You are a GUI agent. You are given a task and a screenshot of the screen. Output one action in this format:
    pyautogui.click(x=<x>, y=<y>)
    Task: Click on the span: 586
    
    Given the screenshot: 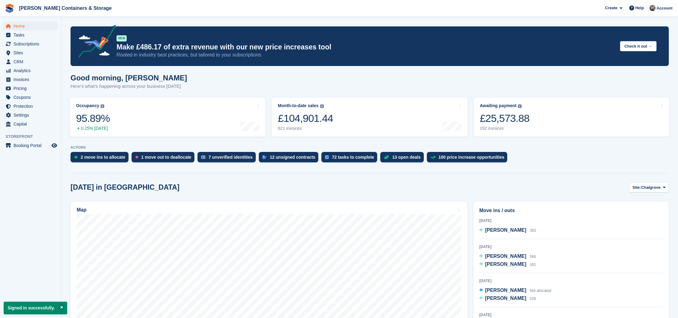 What is the action you would take?
    pyautogui.click(x=533, y=256)
    